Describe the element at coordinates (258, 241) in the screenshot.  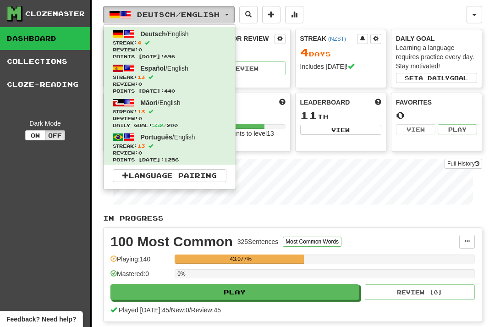
I see `div: 325 Sentences` at that location.